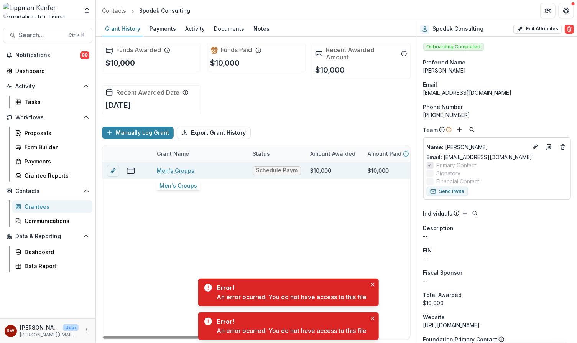 The image size is (577, 343). What do you see at coordinates (444, 62) in the screenshot?
I see `span: Preferred Name` at bounding box center [444, 62].